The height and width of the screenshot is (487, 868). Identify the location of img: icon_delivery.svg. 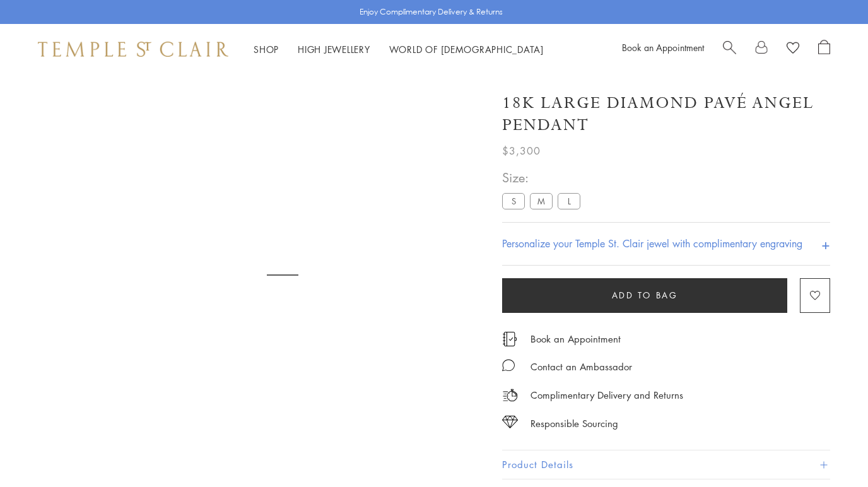
(510, 395).